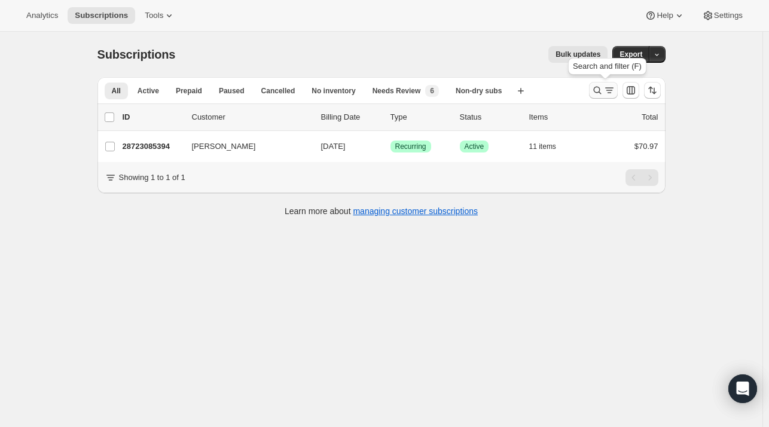  I want to click on span: 6, so click(432, 91).